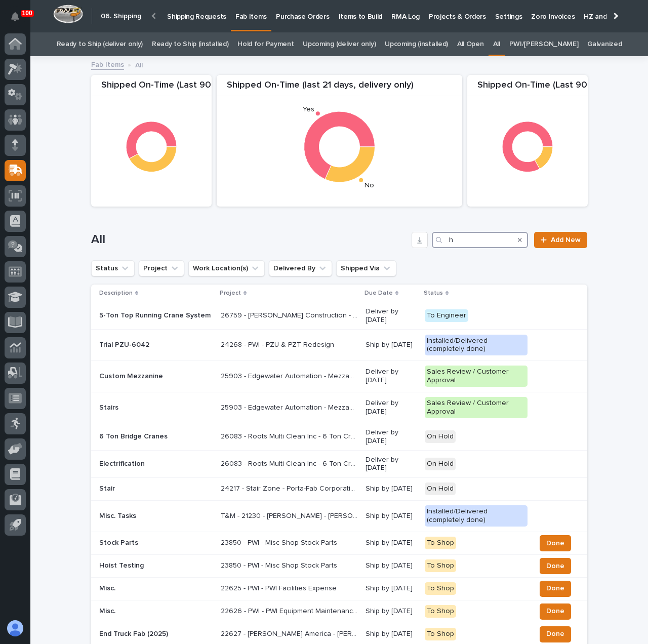 The width and height of the screenshot is (648, 644). Describe the element at coordinates (15, 628) in the screenshot. I see `button: users-avatar` at that location.